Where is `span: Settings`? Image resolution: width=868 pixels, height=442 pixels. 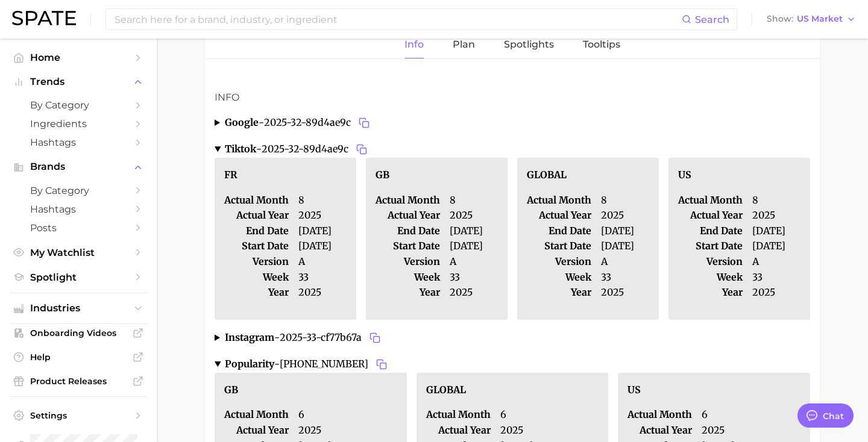 span: Settings is located at coordinates (78, 416).